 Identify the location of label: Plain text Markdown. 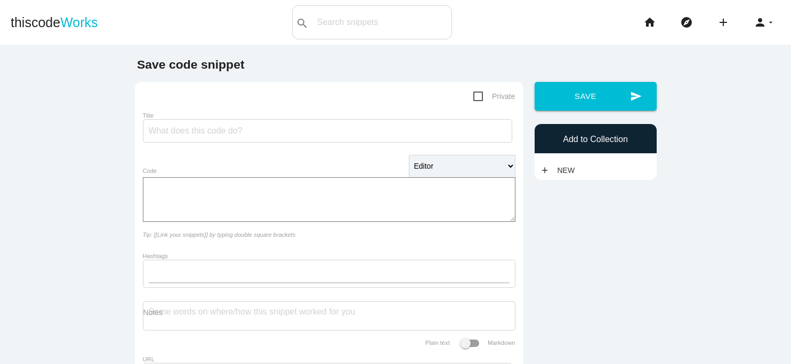
(470, 343).